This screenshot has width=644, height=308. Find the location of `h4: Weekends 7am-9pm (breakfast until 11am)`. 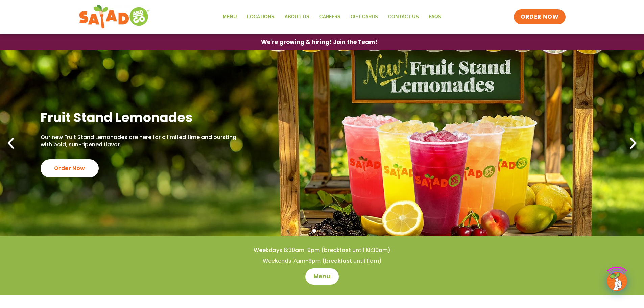

h4: Weekends 7am-9pm (breakfast until 11am) is located at coordinates (322, 261).